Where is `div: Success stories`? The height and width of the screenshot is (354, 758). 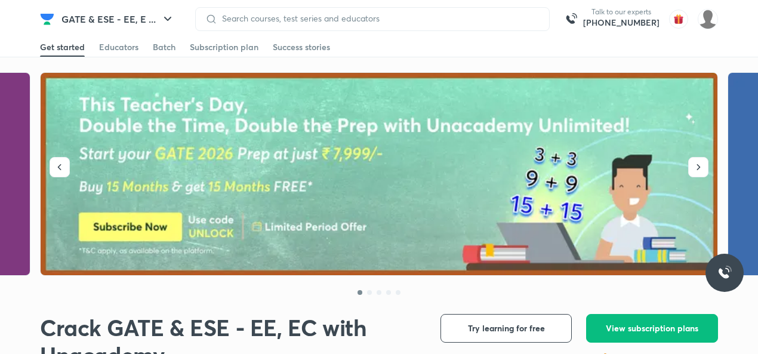
div: Success stories is located at coordinates (301, 47).